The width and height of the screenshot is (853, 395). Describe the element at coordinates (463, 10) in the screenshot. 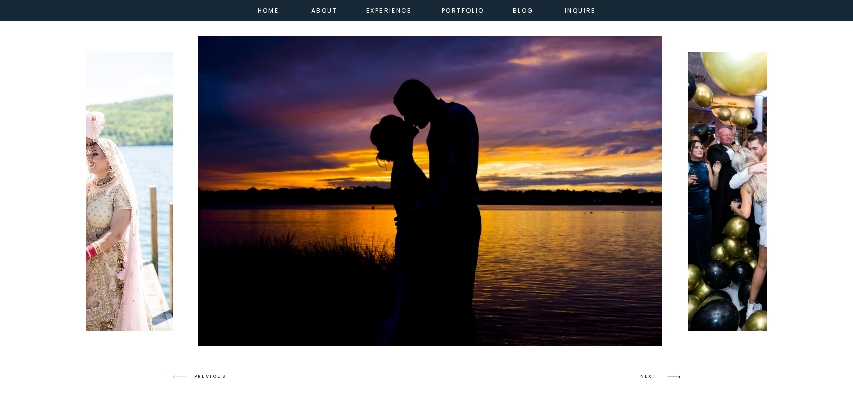

I see `nav: portfolio` at that location.